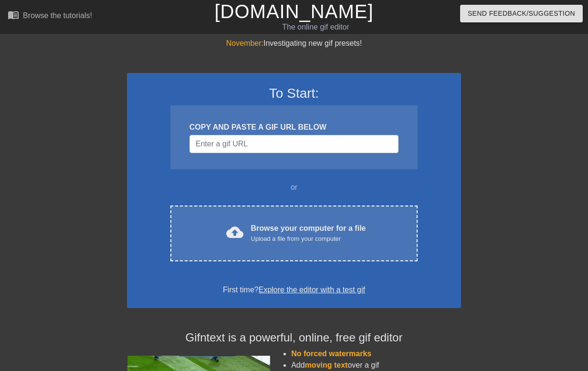 The height and width of the screenshot is (371, 588). What do you see at coordinates (294, 43) in the screenshot?
I see `div: Investigating new gif presets!` at bounding box center [294, 43].